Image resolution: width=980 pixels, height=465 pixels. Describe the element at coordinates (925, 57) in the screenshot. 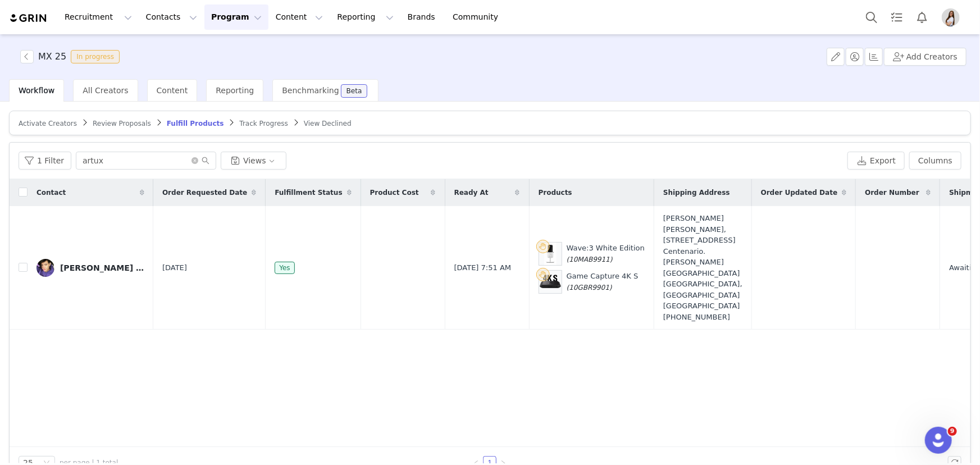

I see `button: Add Creators` at that location.